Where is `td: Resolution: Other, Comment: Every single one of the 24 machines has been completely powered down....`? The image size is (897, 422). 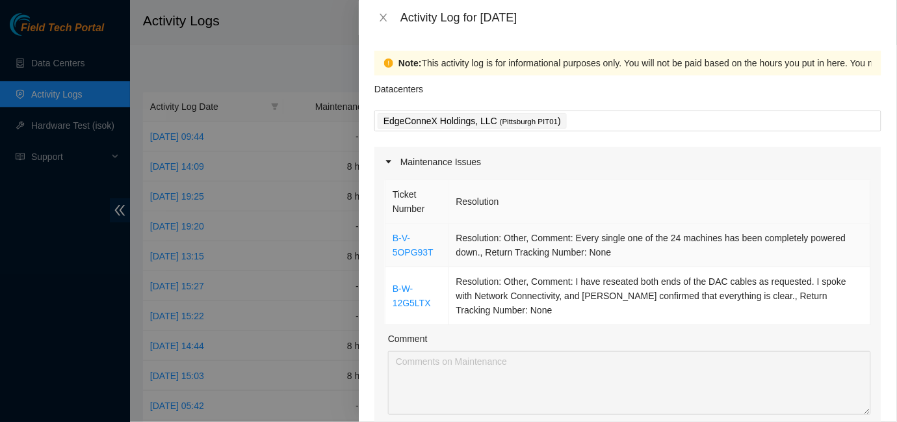
td: Resolution: Other, Comment: Every single one of the 24 machines has been completely powered down.... is located at coordinates (660, 245).